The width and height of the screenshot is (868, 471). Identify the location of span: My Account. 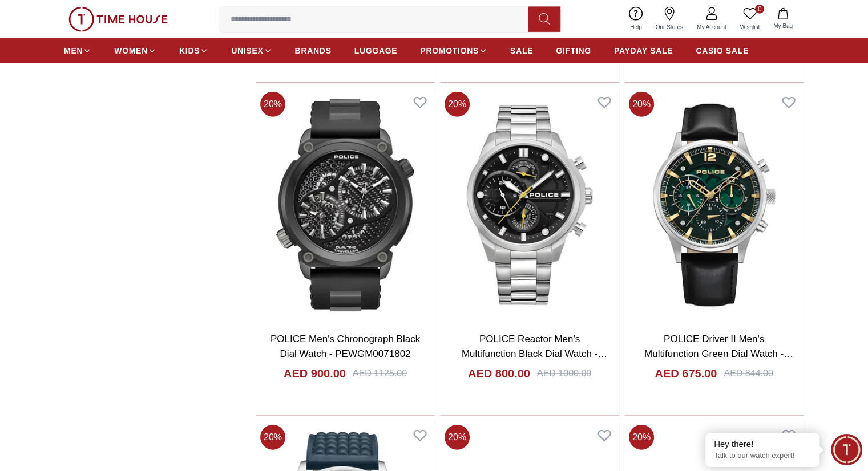
(711, 27).